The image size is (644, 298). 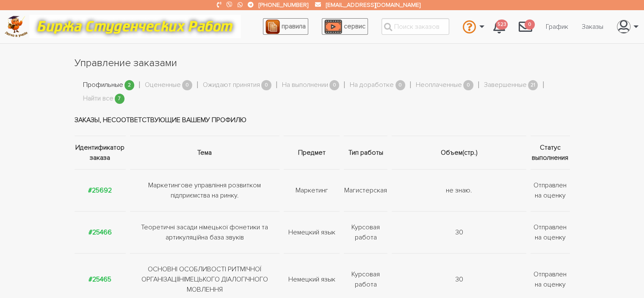 I want to click on a: 523, so click(x=499, y=27).